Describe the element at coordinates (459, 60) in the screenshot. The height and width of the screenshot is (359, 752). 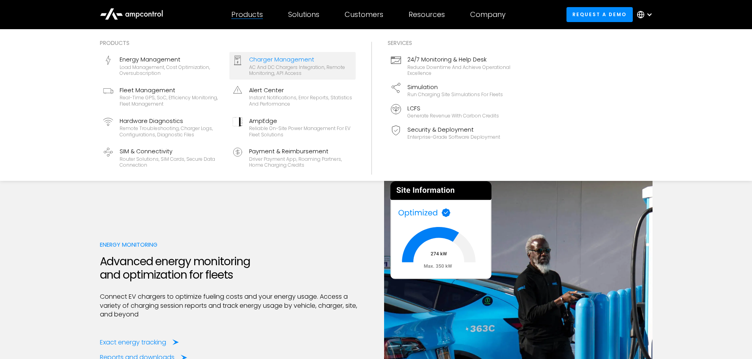
I see `div: 24/7 Monitoring & Help Desk` at that location.